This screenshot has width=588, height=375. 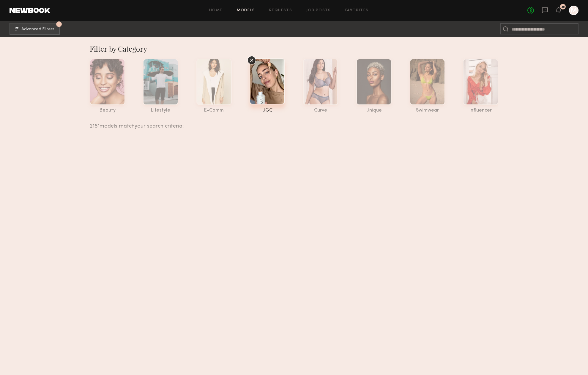 I want to click on div: beauty, so click(x=107, y=110).